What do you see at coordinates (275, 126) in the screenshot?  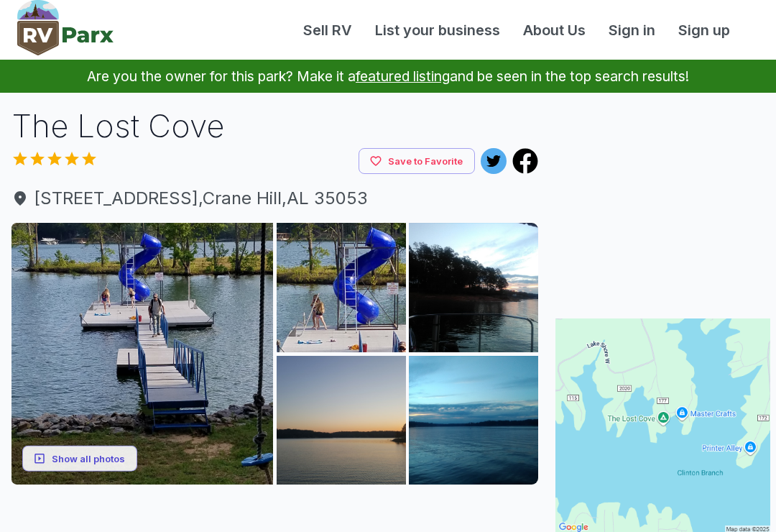 I see `h1: The Lost Cove` at bounding box center [275, 126].